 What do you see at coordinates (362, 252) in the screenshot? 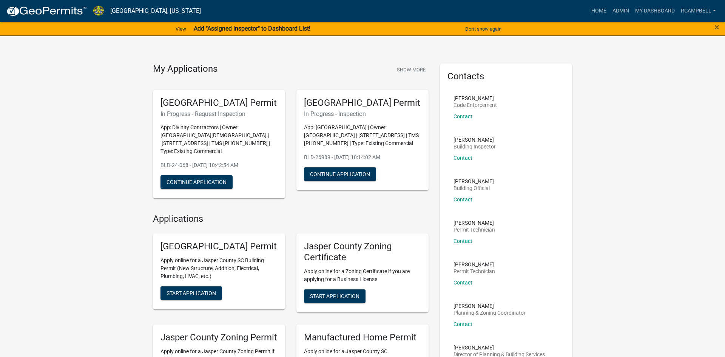
I see `h5: Jasper County Zoning Certificate` at bounding box center [362, 252].